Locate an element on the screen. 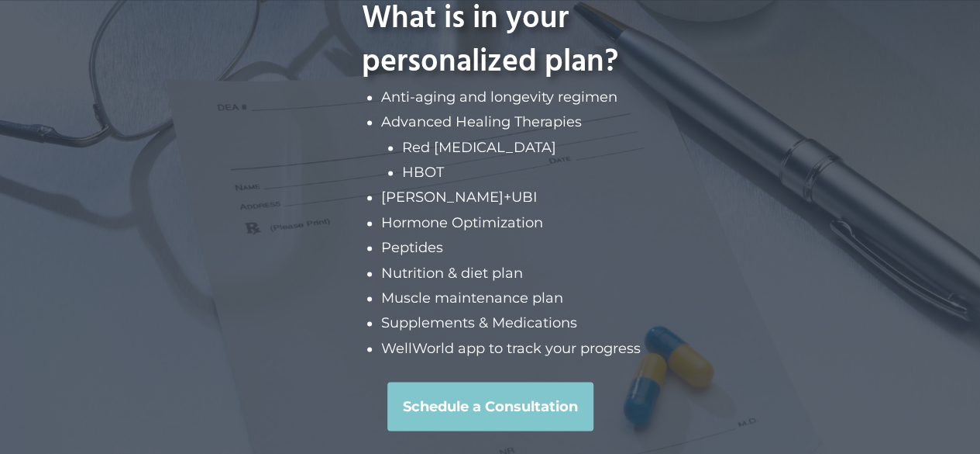 The height and width of the screenshot is (454, 980). strong: Schedule a Consultation is located at coordinates (490, 406).